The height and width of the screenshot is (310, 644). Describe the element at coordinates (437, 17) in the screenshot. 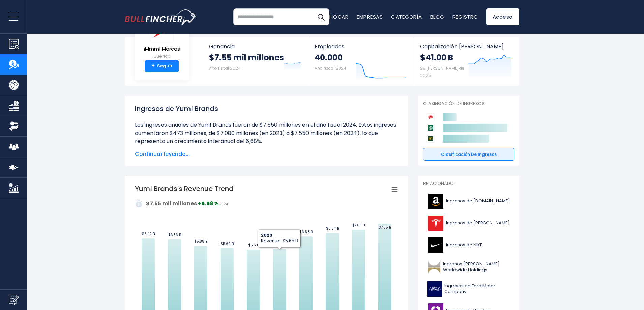

I see `font: Blog` at that location.